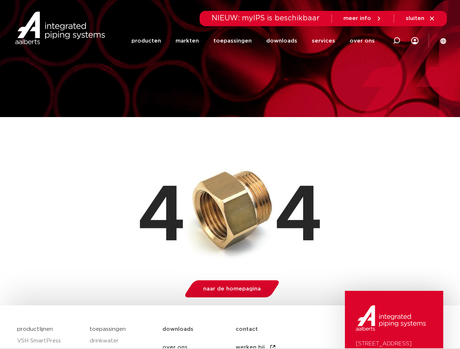  What do you see at coordinates (146, 41) in the screenshot?
I see `a: producten` at bounding box center [146, 41].